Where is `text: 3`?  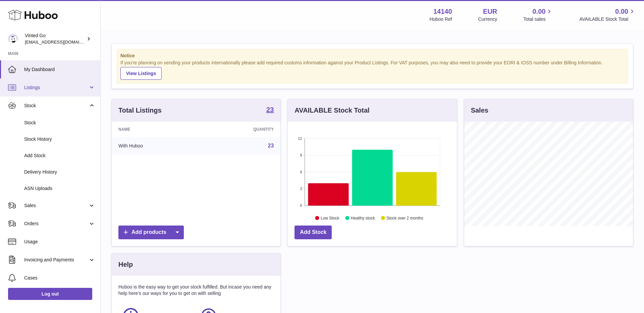
text: 3 is located at coordinates (301, 189).